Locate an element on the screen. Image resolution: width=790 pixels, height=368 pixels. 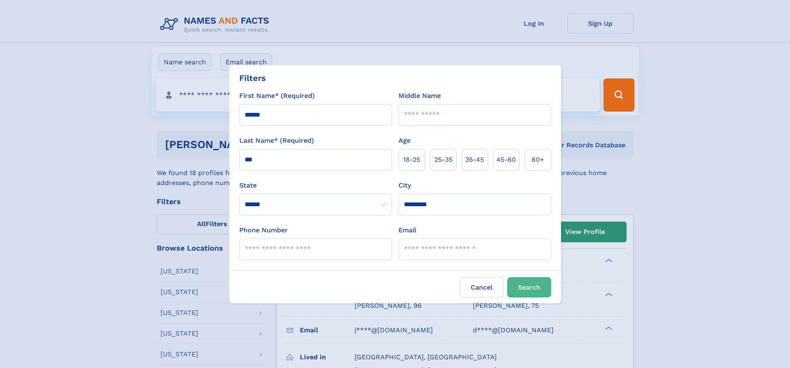
span: 60+ is located at coordinates (538, 160).